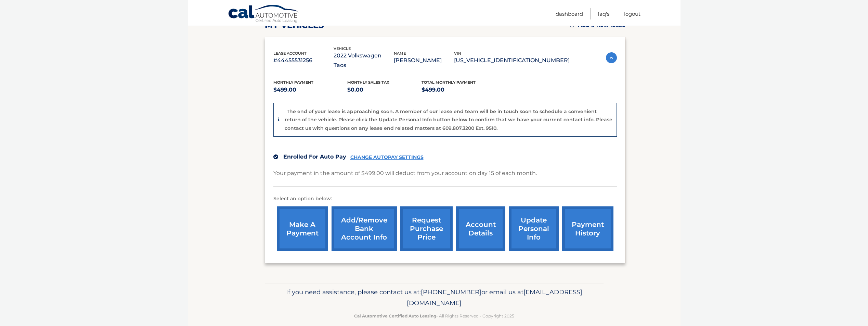 The width and height of the screenshot is (868, 326). Describe the element at coordinates (449, 120) in the screenshot. I see `p: The end of your lease is approaching soon. A member of our lease end team will be in touch soon t...` at that location.